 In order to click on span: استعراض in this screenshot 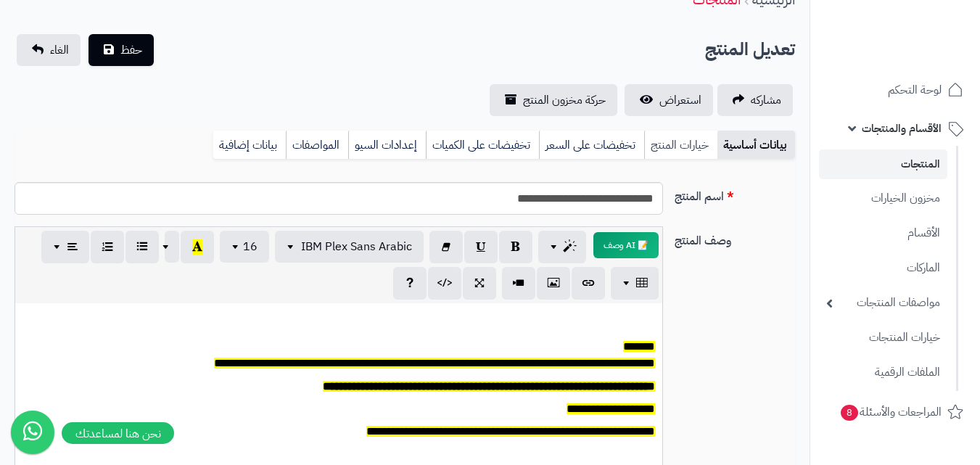, I will do `click(681, 100)`.